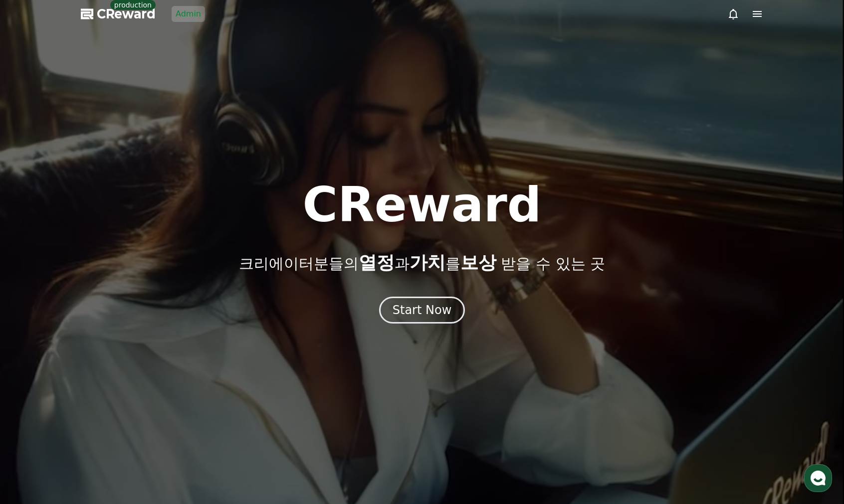 This screenshot has width=844, height=504. What do you see at coordinates (97, 335) in the screenshot?
I see `span: 대화` at bounding box center [97, 335].